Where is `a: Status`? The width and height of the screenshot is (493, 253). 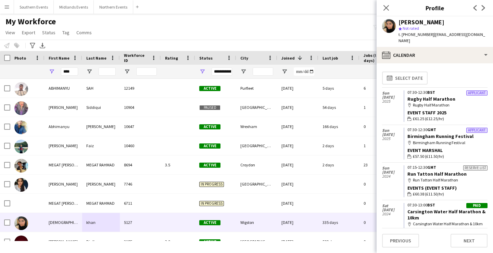
a: Status is located at coordinates (49, 33).